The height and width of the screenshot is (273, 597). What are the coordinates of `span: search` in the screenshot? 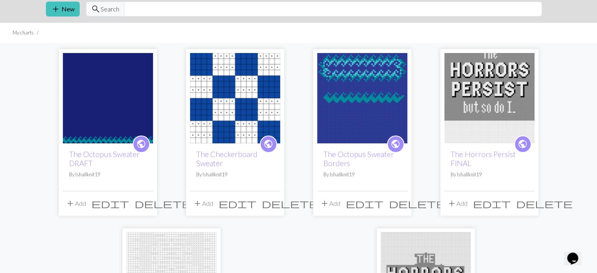 It's located at (96, 9).